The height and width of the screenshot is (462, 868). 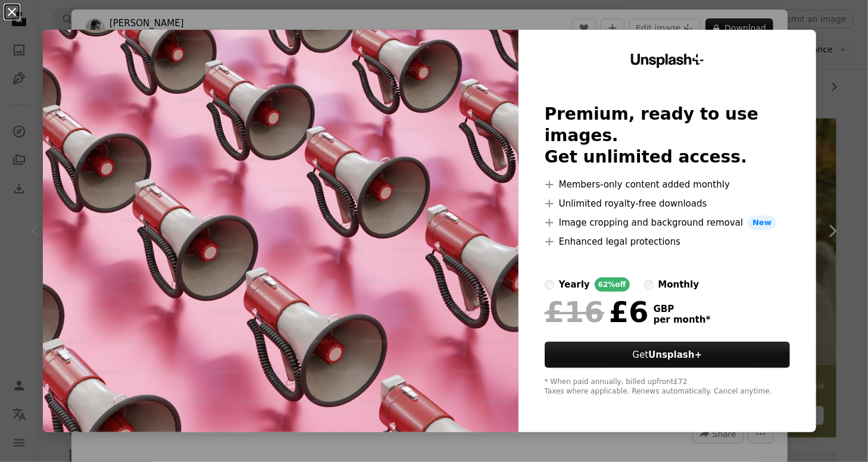 I want to click on li: Image cropping and background removal, so click(x=667, y=222).